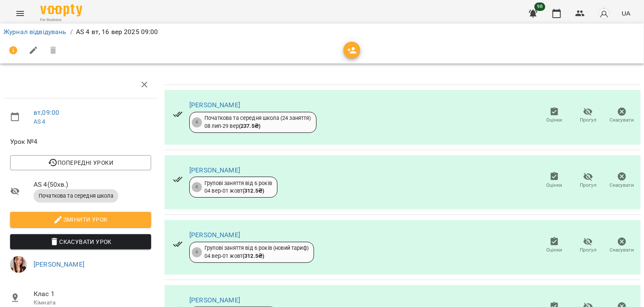 Image resolution: width=644 pixels, height=307 pixels. I want to click on span: Змінити урок, so click(81, 220).